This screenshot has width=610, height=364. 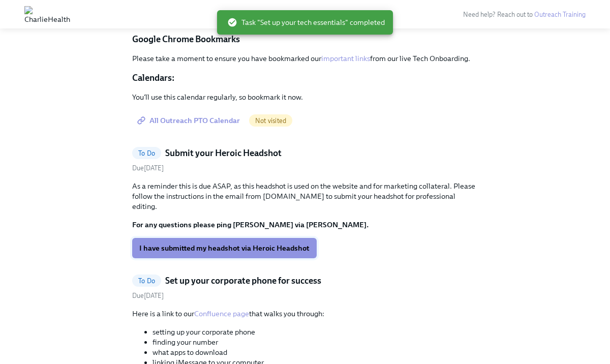 What do you see at coordinates (315, 332) in the screenshot?
I see `li: setting up your corporate phone` at bounding box center [315, 332].